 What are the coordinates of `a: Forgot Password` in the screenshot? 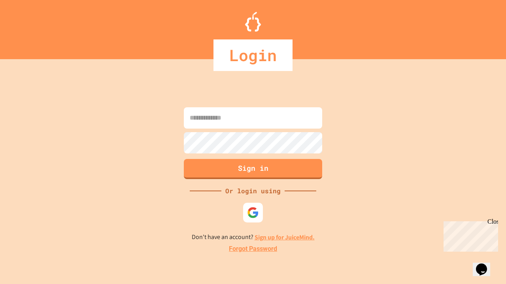 It's located at (253, 249).